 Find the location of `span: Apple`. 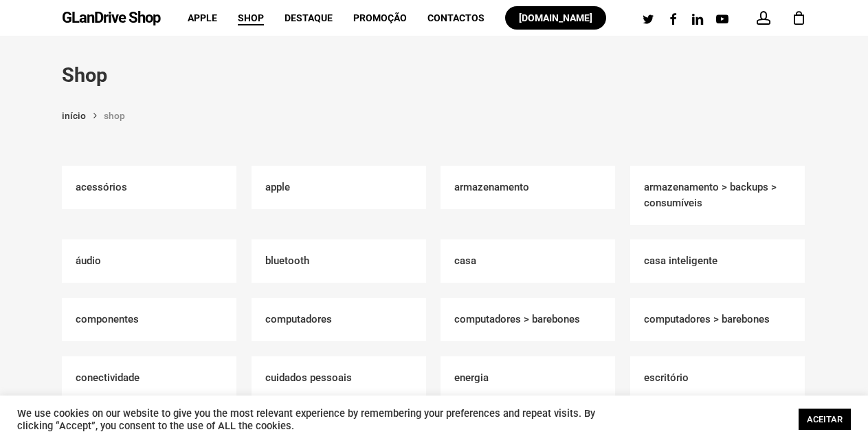

span: Apple is located at coordinates (202, 18).